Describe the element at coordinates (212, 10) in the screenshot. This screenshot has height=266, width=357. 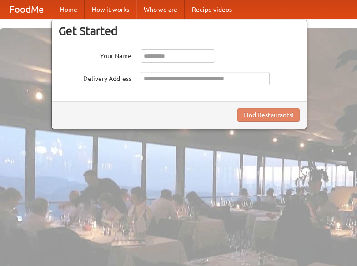
I see `a: Recipe videos` at that location.